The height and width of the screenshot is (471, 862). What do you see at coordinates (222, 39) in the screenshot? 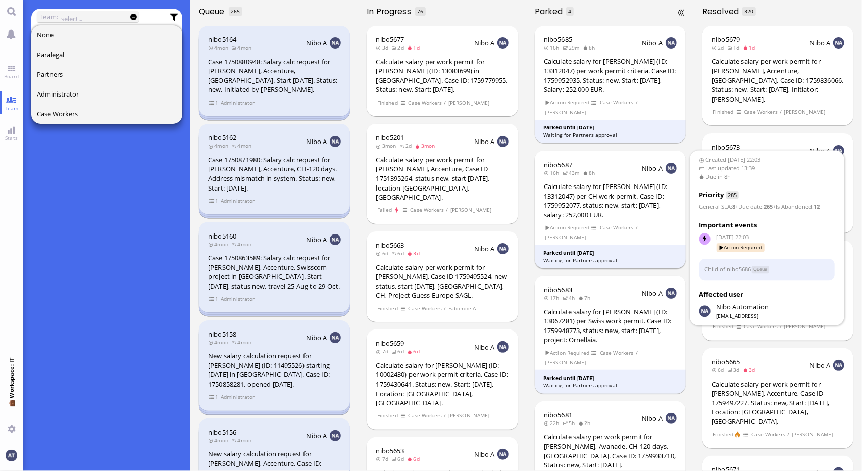
I see `a: nibo5164` at bounding box center [222, 39].